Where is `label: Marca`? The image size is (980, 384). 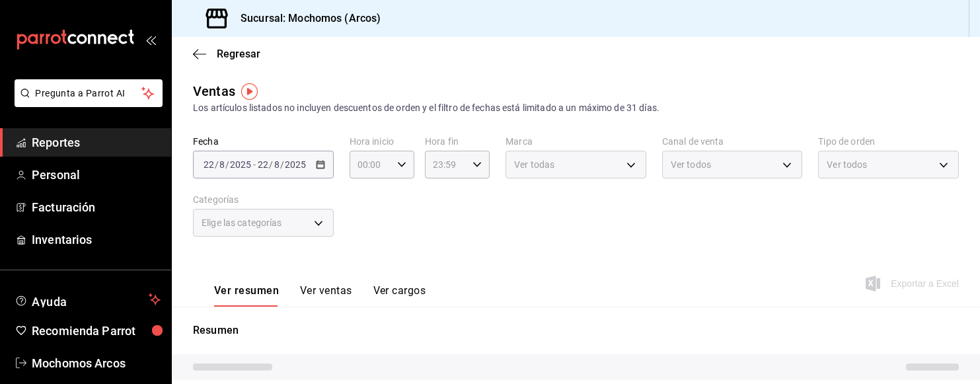
label: Marca is located at coordinates (576, 142).